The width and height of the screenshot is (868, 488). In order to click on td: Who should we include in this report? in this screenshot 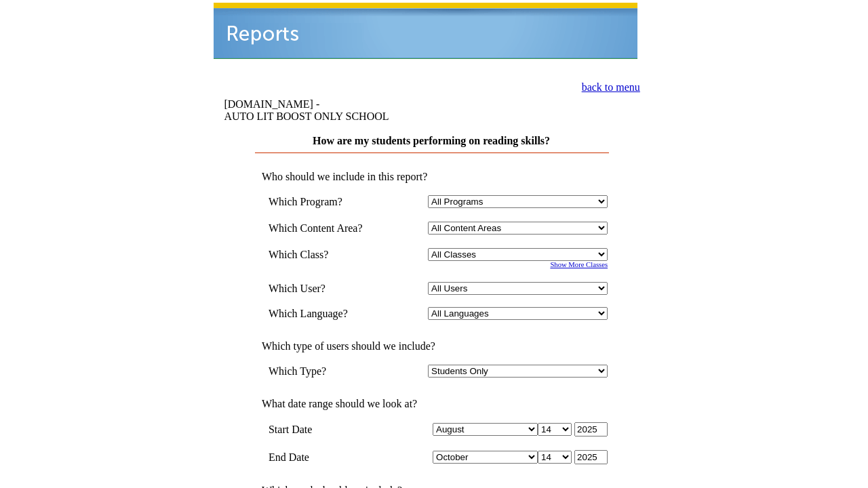, I will do `click(432, 177)`.